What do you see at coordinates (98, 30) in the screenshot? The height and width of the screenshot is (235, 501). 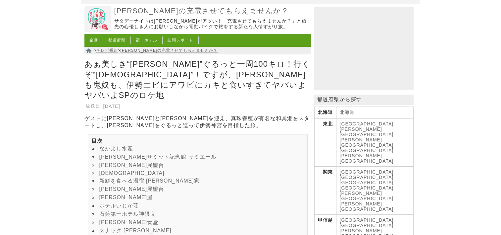 I see `a: 出川哲朗の充電させてもらえませんか？` at bounding box center [98, 30].